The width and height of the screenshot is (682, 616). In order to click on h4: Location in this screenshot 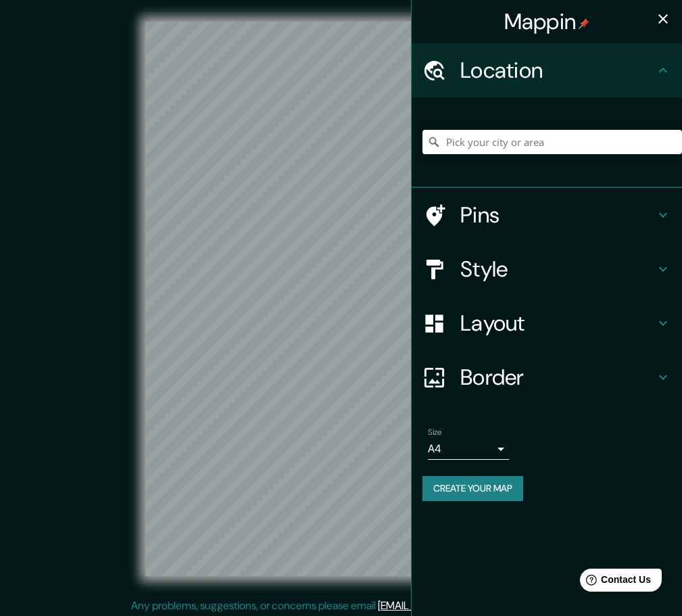, I will do `click(558, 71)`.